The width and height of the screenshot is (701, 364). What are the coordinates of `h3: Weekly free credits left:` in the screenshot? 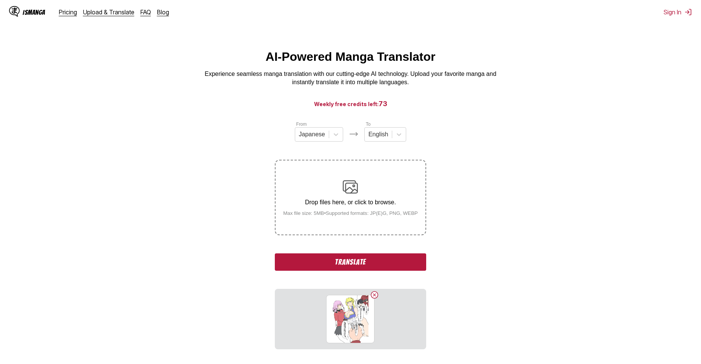 It's located at (350, 103).